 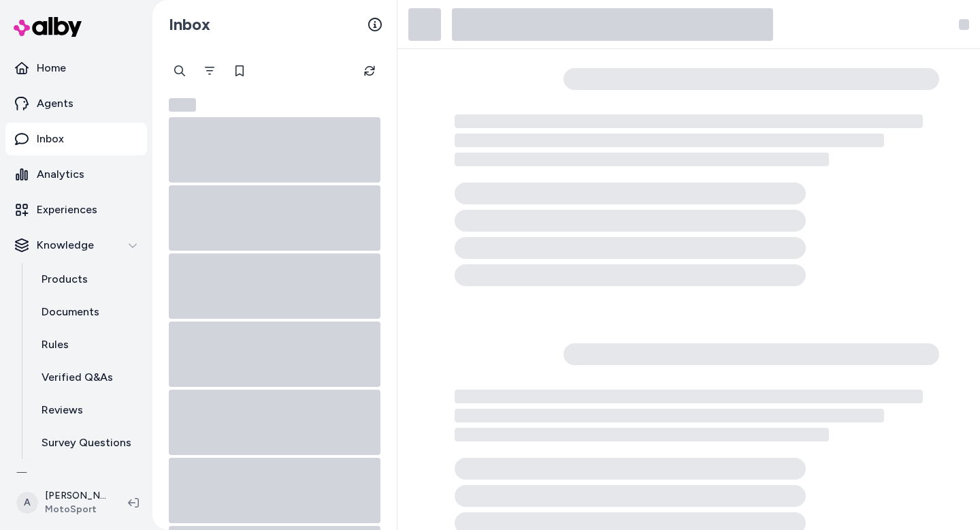 What do you see at coordinates (76, 104) in the screenshot?
I see `a: Agents` at bounding box center [76, 104].